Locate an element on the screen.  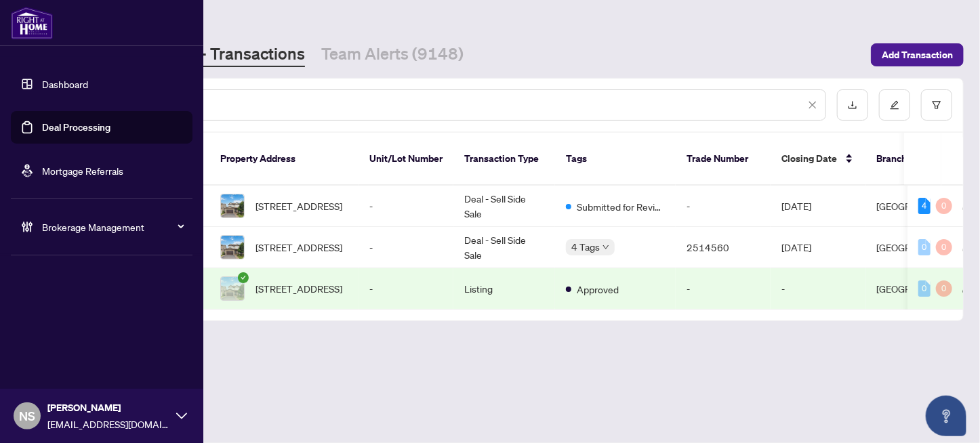
span: Submitted for Review is located at coordinates (621, 206).